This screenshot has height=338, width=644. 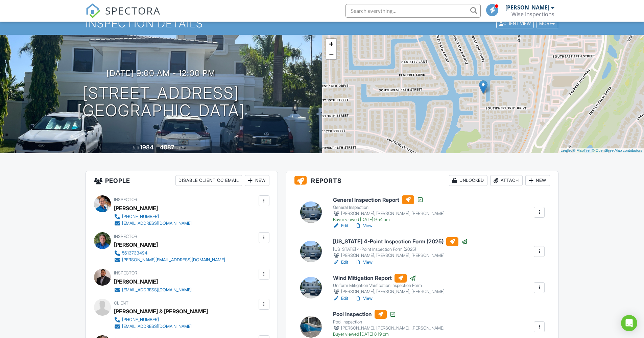 What do you see at coordinates (389, 286) in the screenshot?
I see `div: Uniform Mitigation Verification Inspection Form` at bounding box center [389, 286].